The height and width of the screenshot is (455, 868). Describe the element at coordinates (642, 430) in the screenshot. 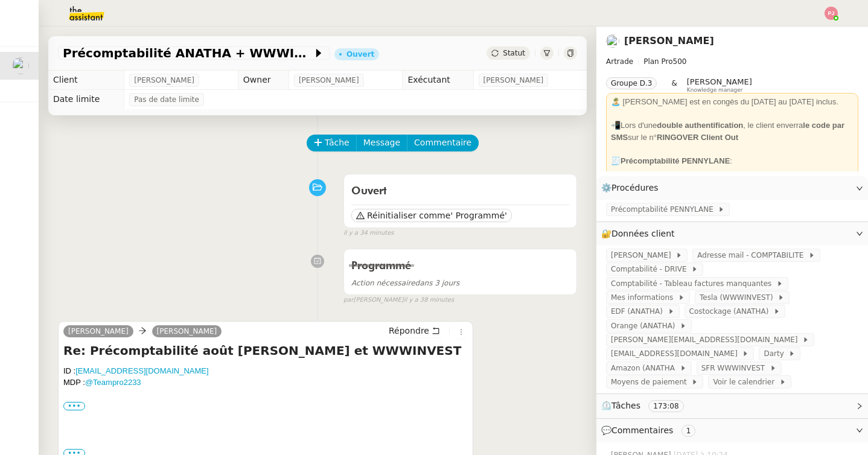

I see `span: Commentaires` at that location.